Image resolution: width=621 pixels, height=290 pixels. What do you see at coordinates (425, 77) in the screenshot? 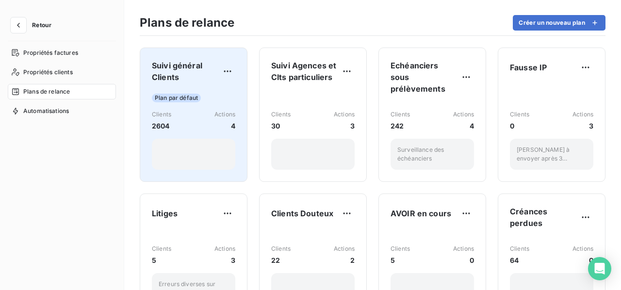
I see `span: Echéanciers sous prélèvements` at bounding box center [425, 77].